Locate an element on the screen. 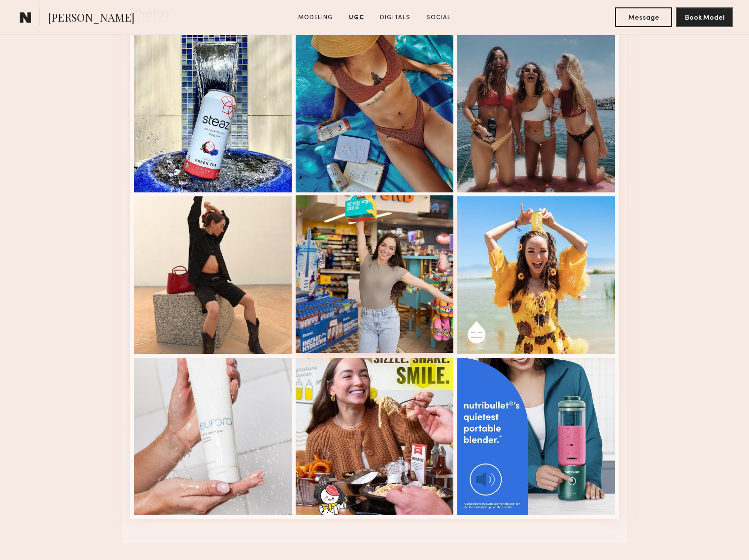 The width and height of the screenshot is (749, 560). a: Book Model is located at coordinates (704, 17).